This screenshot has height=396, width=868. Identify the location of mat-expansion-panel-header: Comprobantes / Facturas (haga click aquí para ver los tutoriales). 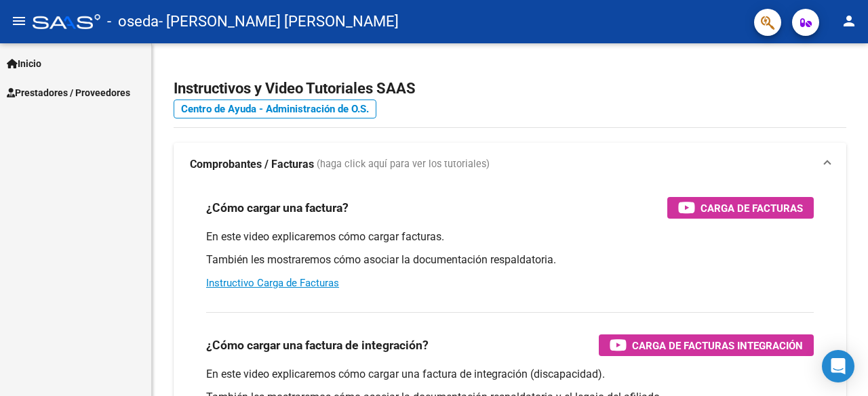
(510, 164).